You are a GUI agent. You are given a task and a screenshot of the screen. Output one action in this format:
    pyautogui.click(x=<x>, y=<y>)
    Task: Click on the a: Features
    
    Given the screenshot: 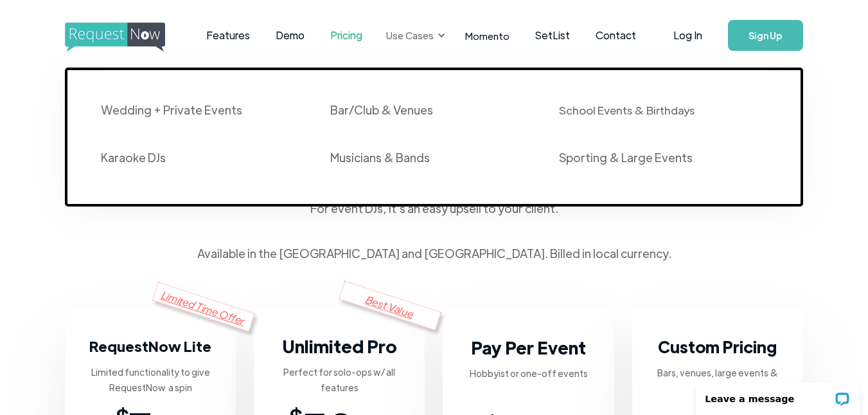 What is the action you would take?
    pyautogui.click(x=228, y=36)
    